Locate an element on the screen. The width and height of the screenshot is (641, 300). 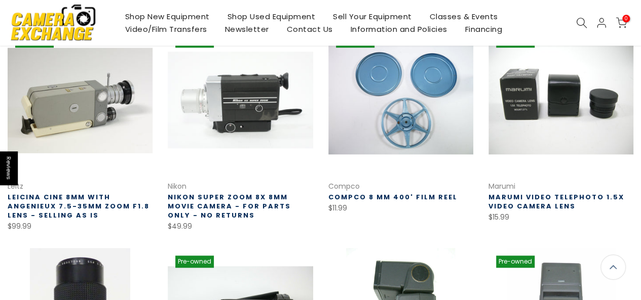
div: $49.99 is located at coordinates (240, 226).